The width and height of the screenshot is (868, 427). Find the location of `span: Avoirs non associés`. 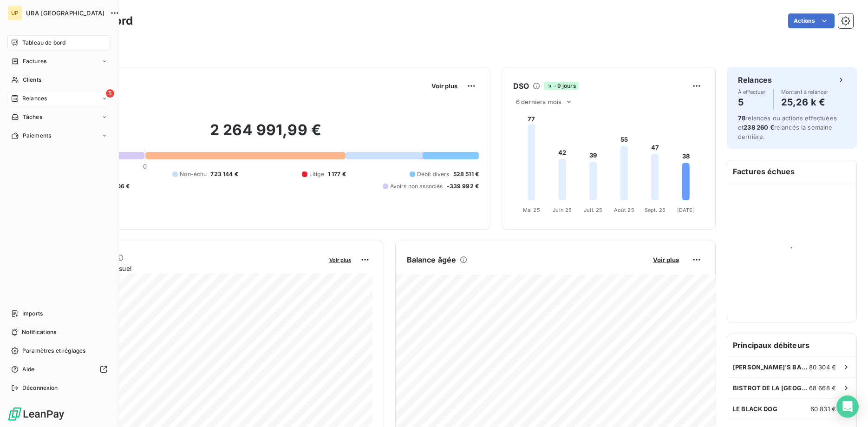

span: Avoirs non associés is located at coordinates (417, 186).